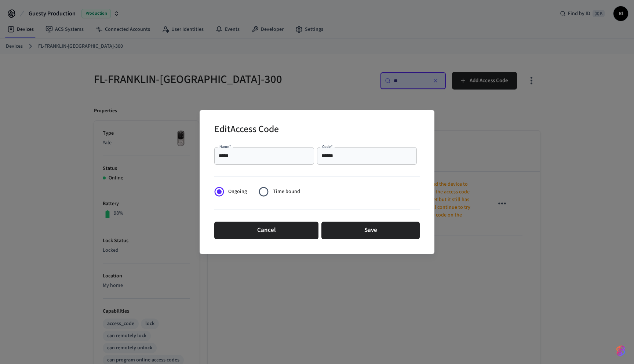  What do you see at coordinates (621, 351) in the screenshot?
I see `img: SeamLogoGradient.69752ec5.svg` at bounding box center [621, 351].